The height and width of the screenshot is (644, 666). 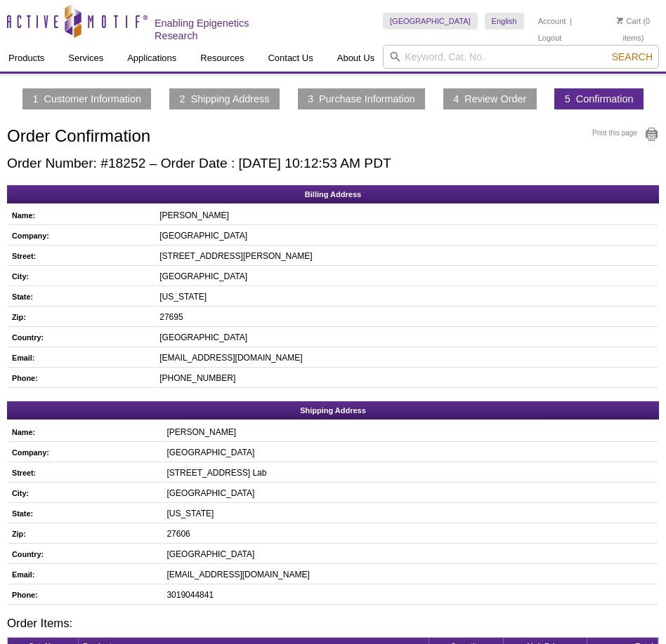 I want to click on h3: Order Items:, so click(x=333, y=624).